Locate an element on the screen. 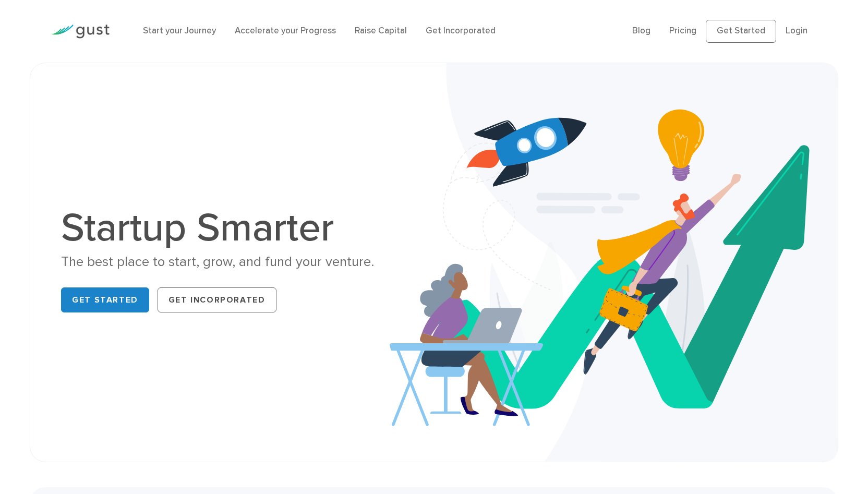 The height and width of the screenshot is (494, 868). a: Blog is located at coordinates (641, 31).